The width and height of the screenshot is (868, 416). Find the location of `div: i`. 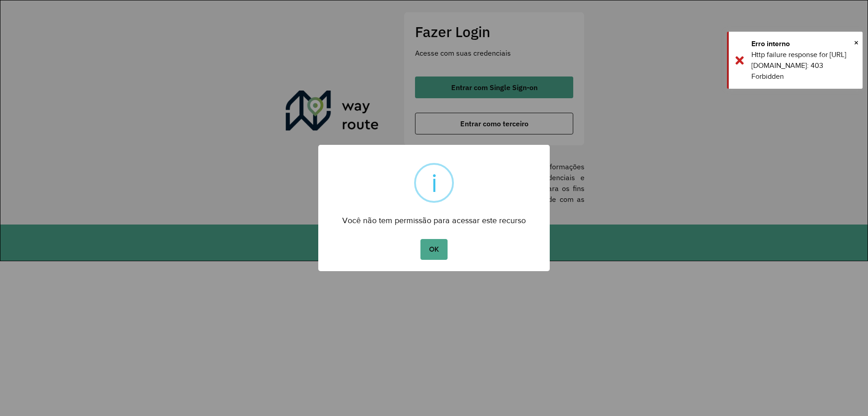

div: i is located at coordinates (434, 183).